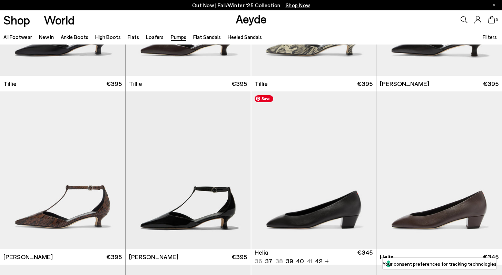  Describe the element at coordinates (75, 37) in the screenshot. I see `a: Ankle Boots` at that location.